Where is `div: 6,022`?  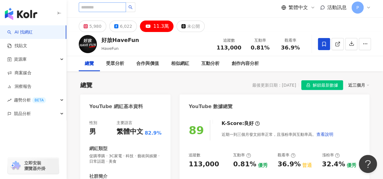 div: 6,022 is located at coordinates (126, 26).